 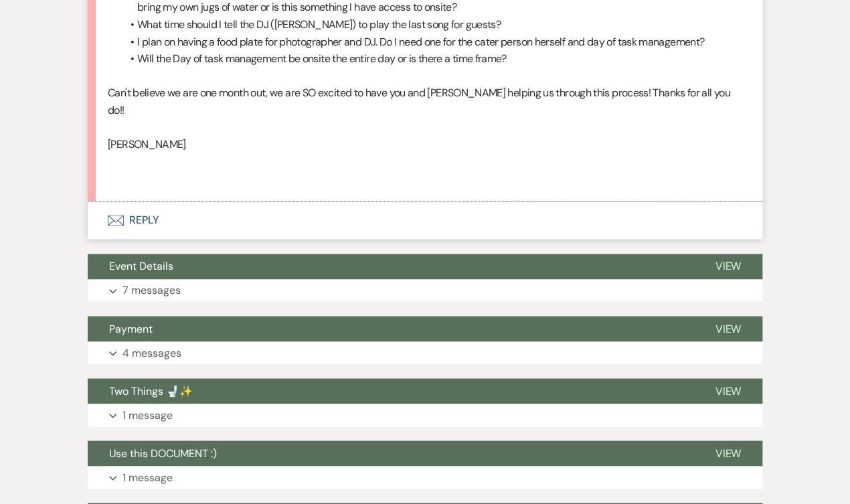 What do you see at coordinates (425, 220) in the screenshot?
I see `button: Reply` at bounding box center [425, 220].